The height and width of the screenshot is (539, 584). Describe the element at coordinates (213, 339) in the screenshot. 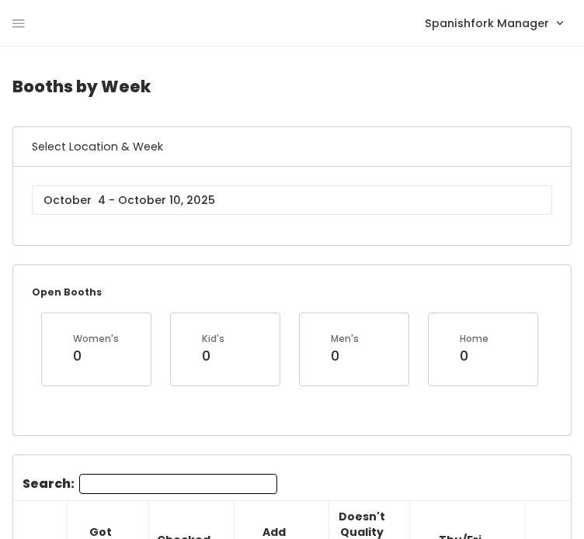

I see `div: Kid's` at that location.